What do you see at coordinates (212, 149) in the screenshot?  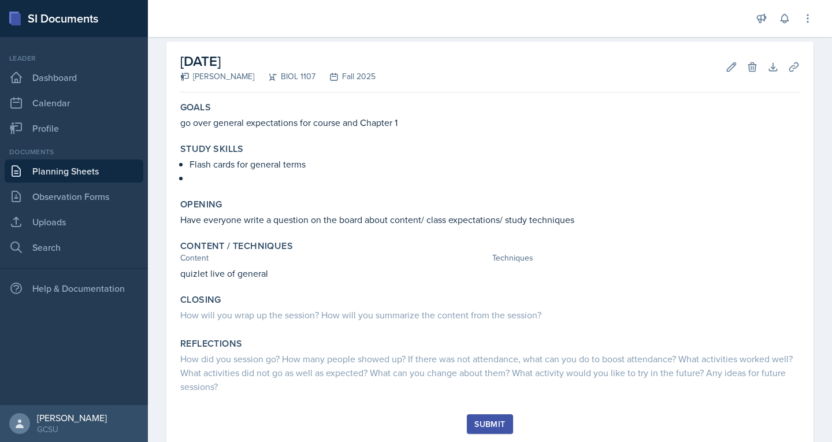 I see `label: Study Skills` at bounding box center [212, 149].